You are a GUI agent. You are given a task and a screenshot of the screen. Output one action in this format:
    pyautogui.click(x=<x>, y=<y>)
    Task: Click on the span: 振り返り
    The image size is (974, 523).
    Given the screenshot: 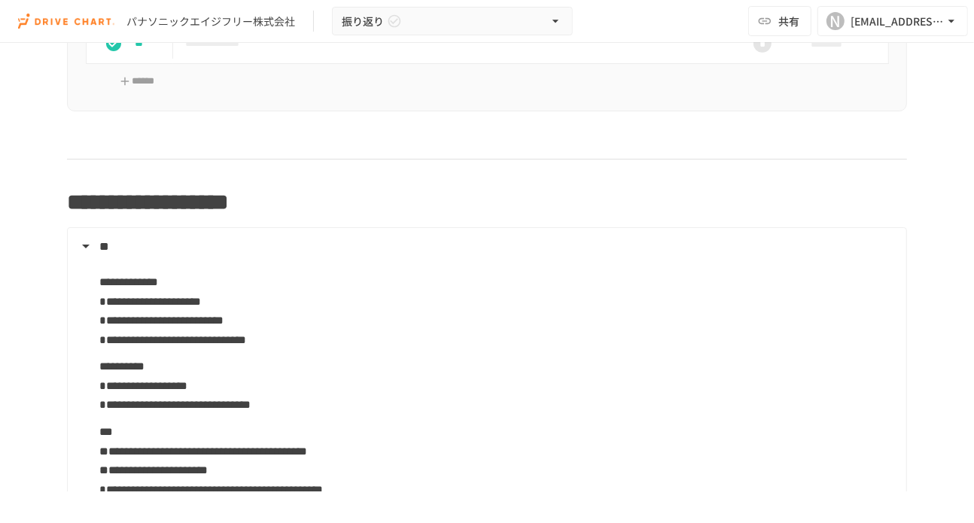 What is the action you would take?
    pyautogui.click(x=363, y=21)
    